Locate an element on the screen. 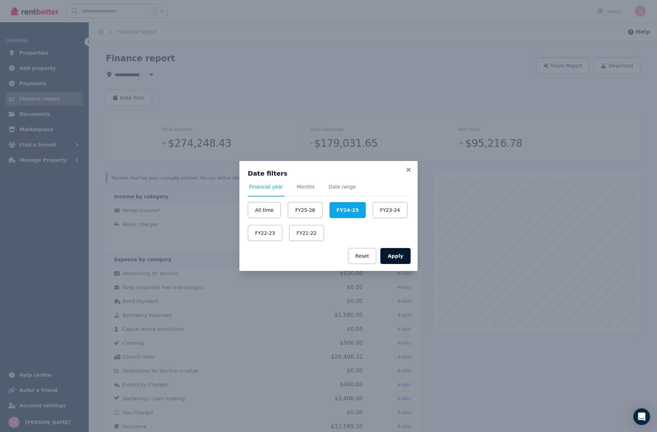  button: All time is located at coordinates (264, 210).